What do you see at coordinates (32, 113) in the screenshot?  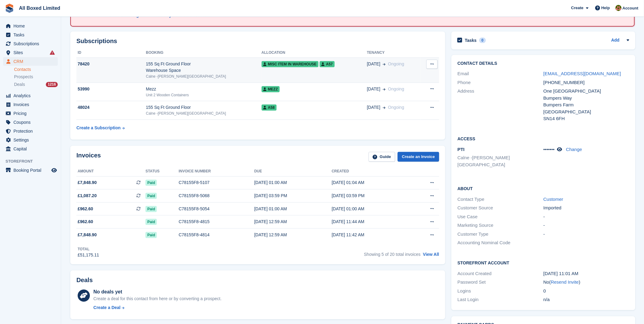 I see `span: Pricing` at bounding box center [32, 113].